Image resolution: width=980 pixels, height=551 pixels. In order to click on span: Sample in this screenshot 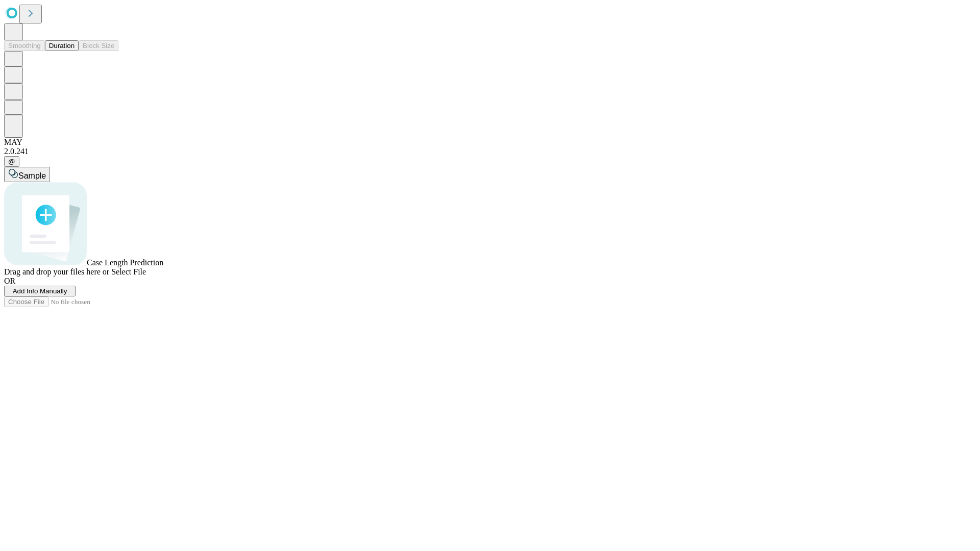, I will do `click(32, 176)`.